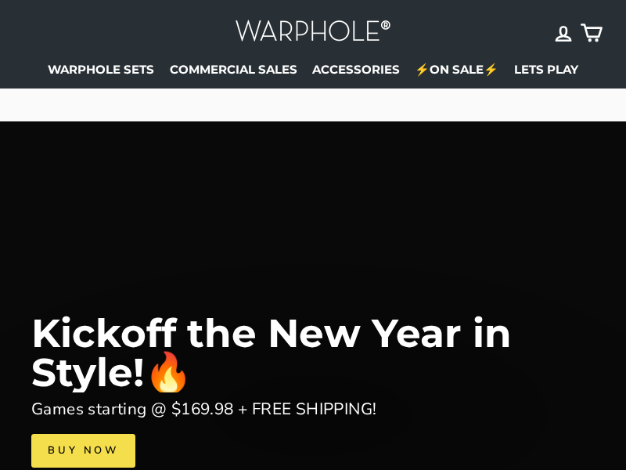 This screenshot has width=626, height=470. What do you see at coordinates (313, 353) in the screenshot?
I see `div: Kickoff the New Year in Style!🔥` at bounding box center [313, 353].